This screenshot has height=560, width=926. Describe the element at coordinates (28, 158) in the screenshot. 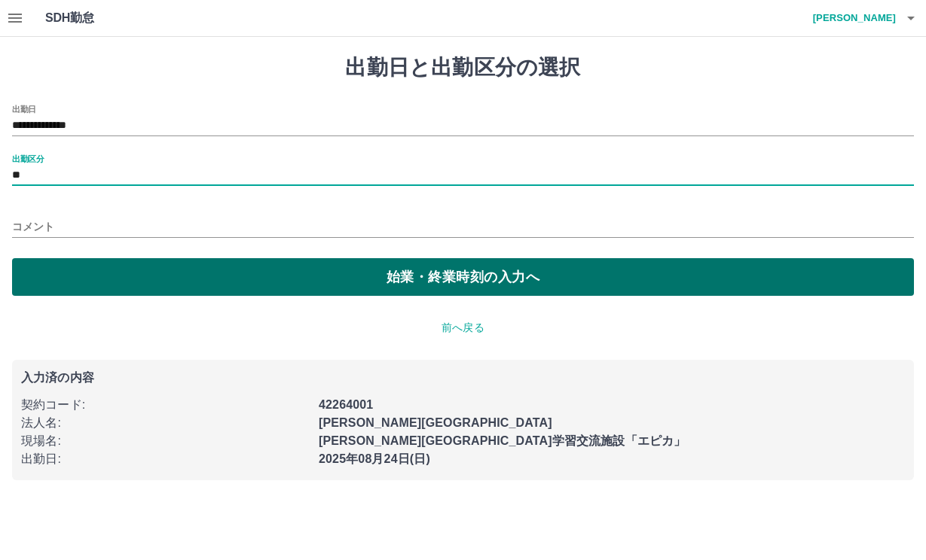

I see `label: 出勤区分` at that location.